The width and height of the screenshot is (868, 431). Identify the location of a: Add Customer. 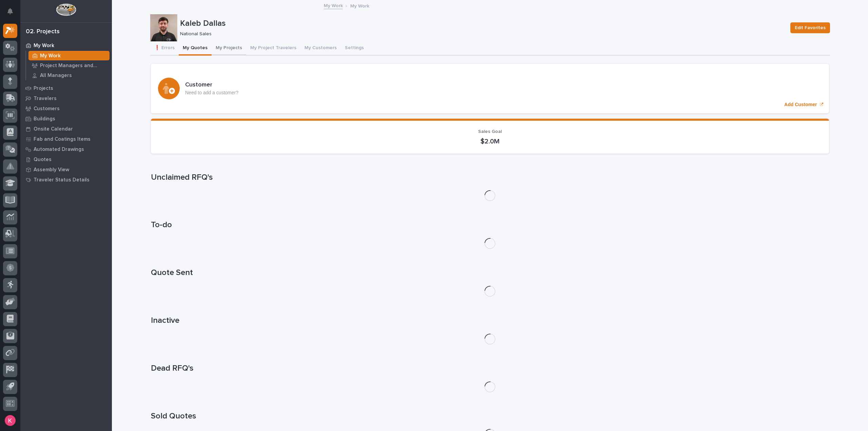
(490, 89).